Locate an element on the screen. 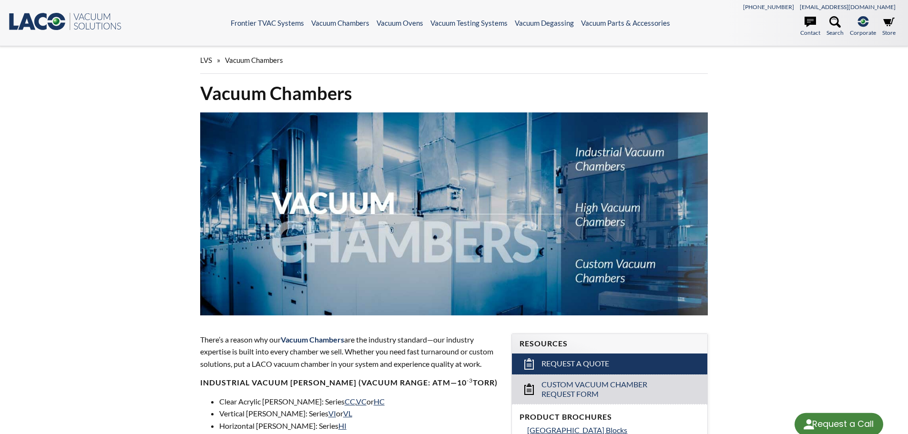 The width and height of the screenshot is (908, 434). span: Request a Quote is located at coordinates (575, 364).